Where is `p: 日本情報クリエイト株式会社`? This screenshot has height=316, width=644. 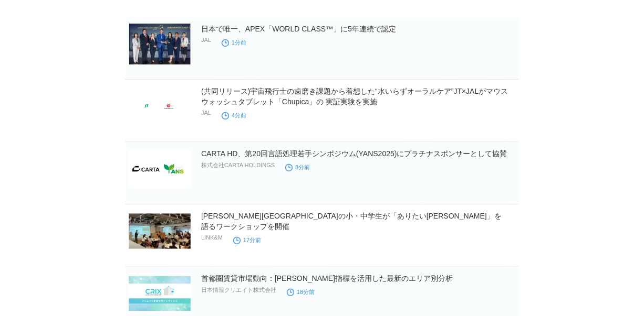
p: 日本情報クリエイト株式会社 is located at coordinates (238, 290).